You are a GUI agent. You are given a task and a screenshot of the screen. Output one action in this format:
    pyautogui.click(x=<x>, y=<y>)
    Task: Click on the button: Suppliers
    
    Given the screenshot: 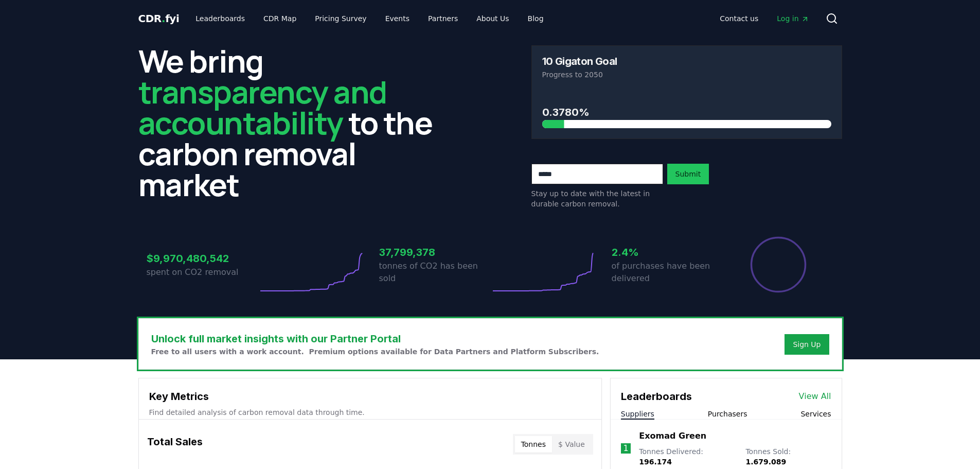 What is the action you would take?
    pyautogui.click(x=638, y=414)
    